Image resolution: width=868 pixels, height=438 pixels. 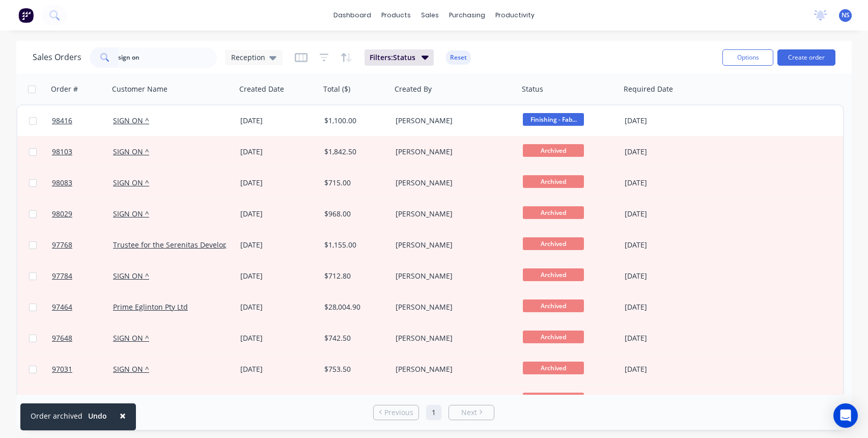 I want to click on div: $715.00, so click(x=354, y=183).